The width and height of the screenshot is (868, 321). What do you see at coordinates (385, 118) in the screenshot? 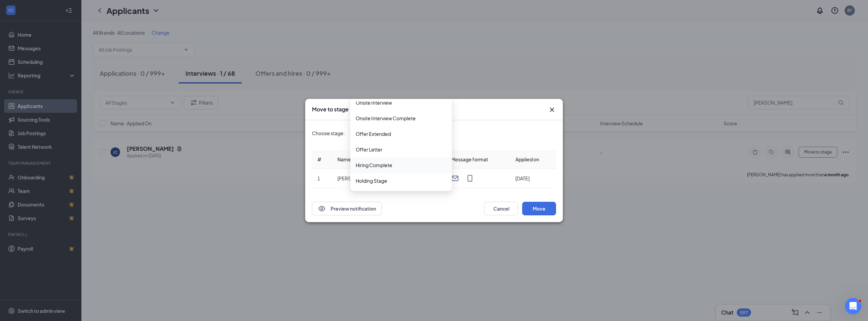
I see `span: Onsite Interview Complete` at bounding box center [385, 118].